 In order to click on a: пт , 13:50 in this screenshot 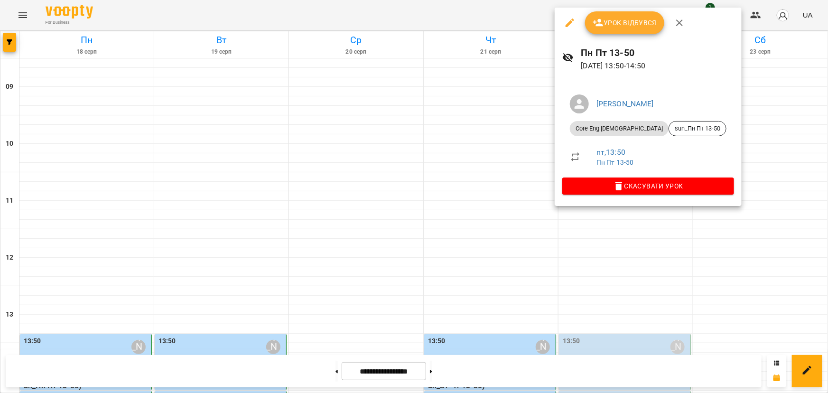, I will do `click(611, 152)`.